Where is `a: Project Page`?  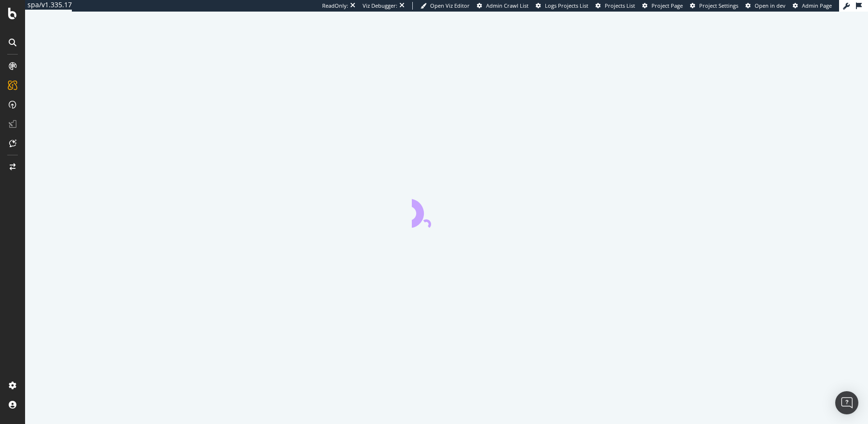 a: Project Page is located at coordinates (663, 6).